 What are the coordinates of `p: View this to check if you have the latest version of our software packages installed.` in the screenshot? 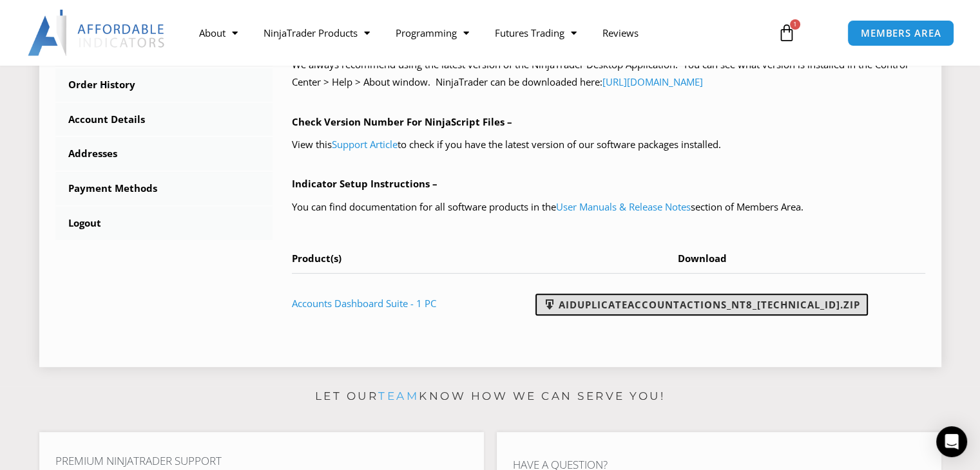 It's located at (608, 145).